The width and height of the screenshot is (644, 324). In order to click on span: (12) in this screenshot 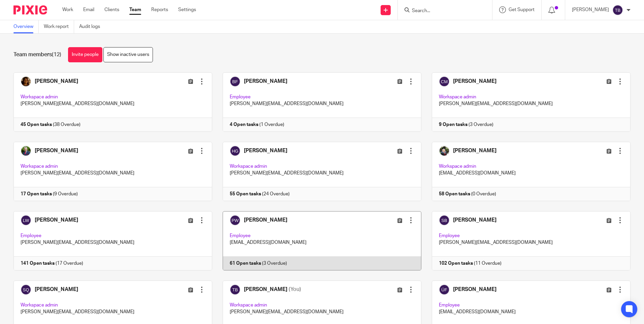, I will do `click(56, 55)`.